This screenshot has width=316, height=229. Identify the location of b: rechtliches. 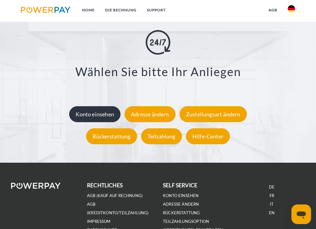
(105, 185).